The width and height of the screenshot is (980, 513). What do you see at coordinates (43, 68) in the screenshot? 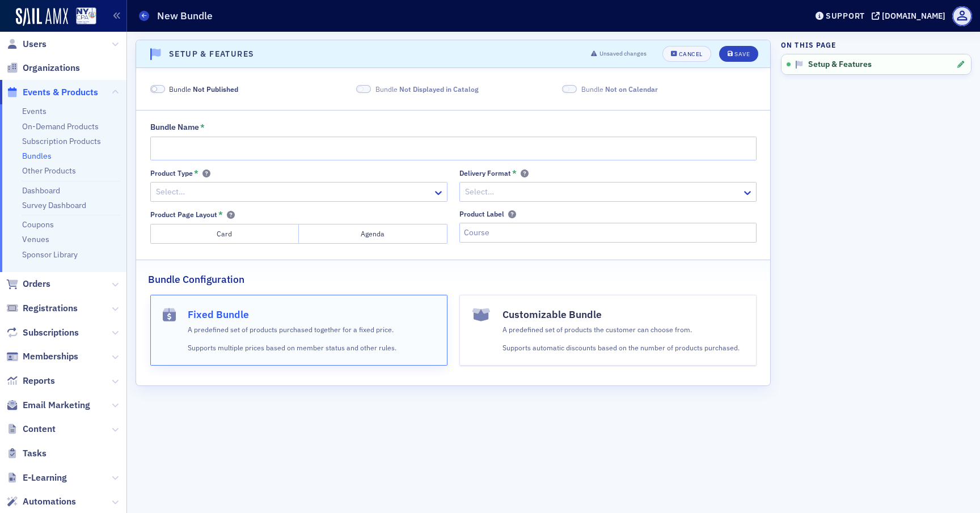
I see `a: Organizations` at bounding box center [43, 68].